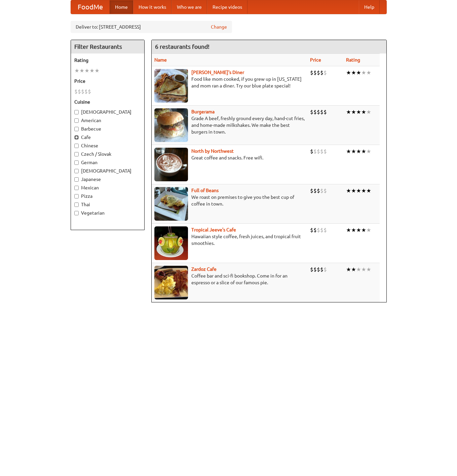 The height and width of the screenshot is (476, 457). I want to click on input: Japanese, so click(76, 179).